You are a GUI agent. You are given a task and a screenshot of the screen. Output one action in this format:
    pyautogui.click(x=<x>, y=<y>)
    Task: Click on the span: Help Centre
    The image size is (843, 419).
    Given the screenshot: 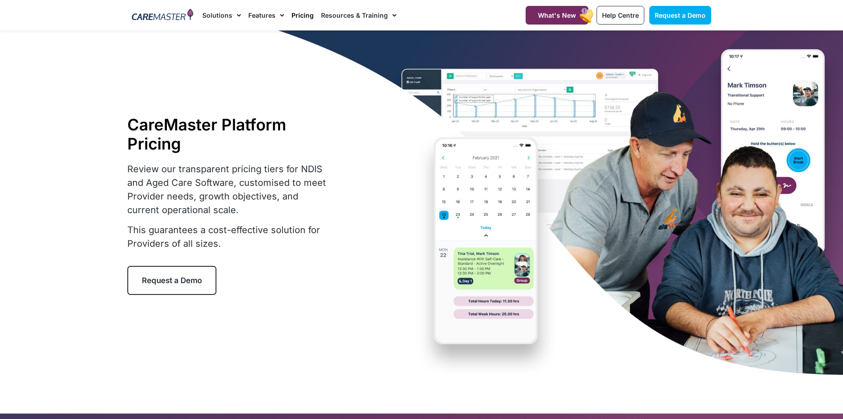 What is the action you would take?
    pyautogui.click(x=620, y=15)
    